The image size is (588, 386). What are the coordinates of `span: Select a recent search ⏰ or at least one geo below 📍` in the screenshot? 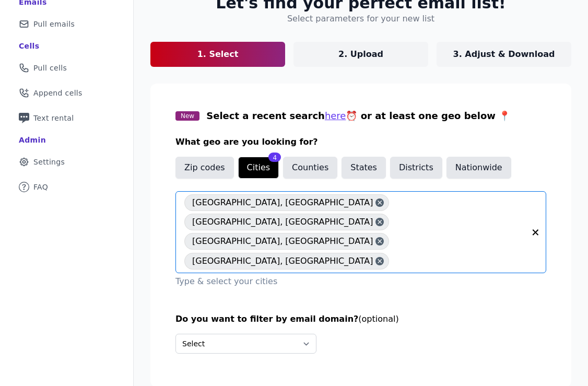 It's located at (358, 116).